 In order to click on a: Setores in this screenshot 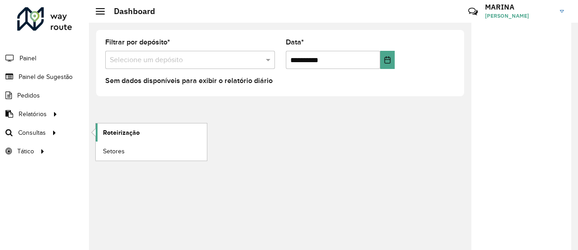, I will do `click(151, 151)`.